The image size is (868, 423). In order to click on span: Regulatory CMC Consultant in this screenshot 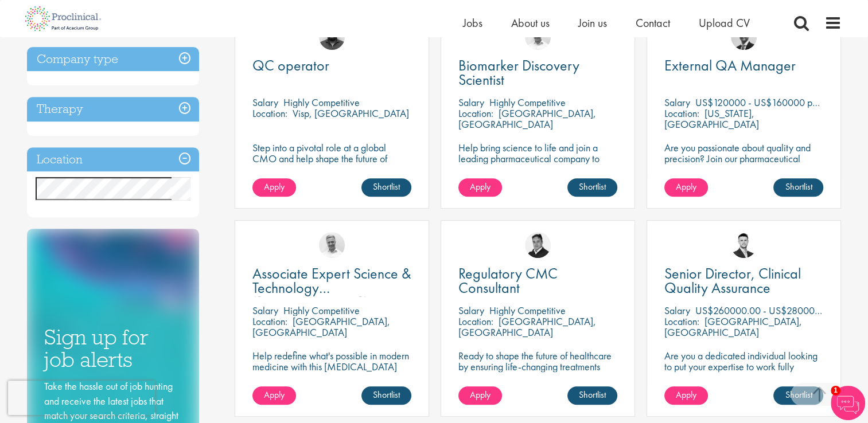, I will do `click(508, 281)`.